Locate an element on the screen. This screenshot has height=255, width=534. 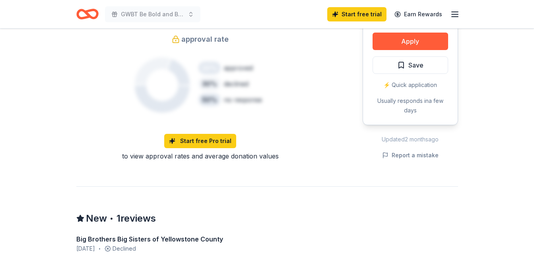
span: New is located at coordinates (96, 219).